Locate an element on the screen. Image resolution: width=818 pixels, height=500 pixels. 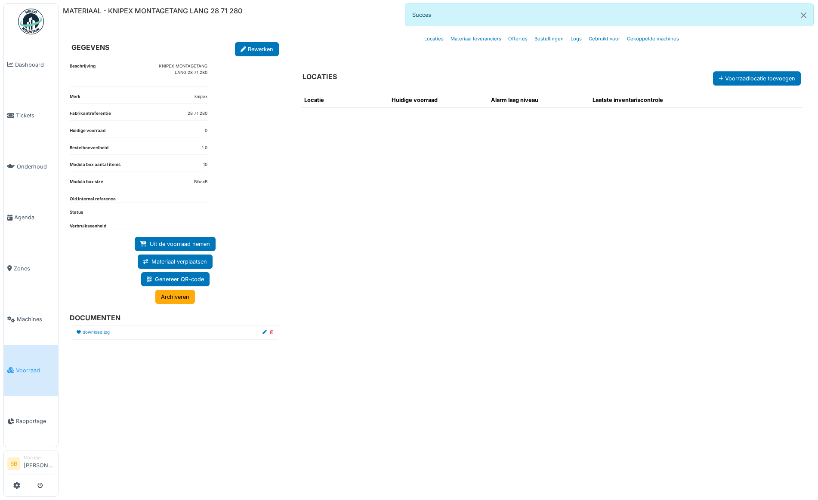
a: Bewerken is located at coordinates (257, 49).